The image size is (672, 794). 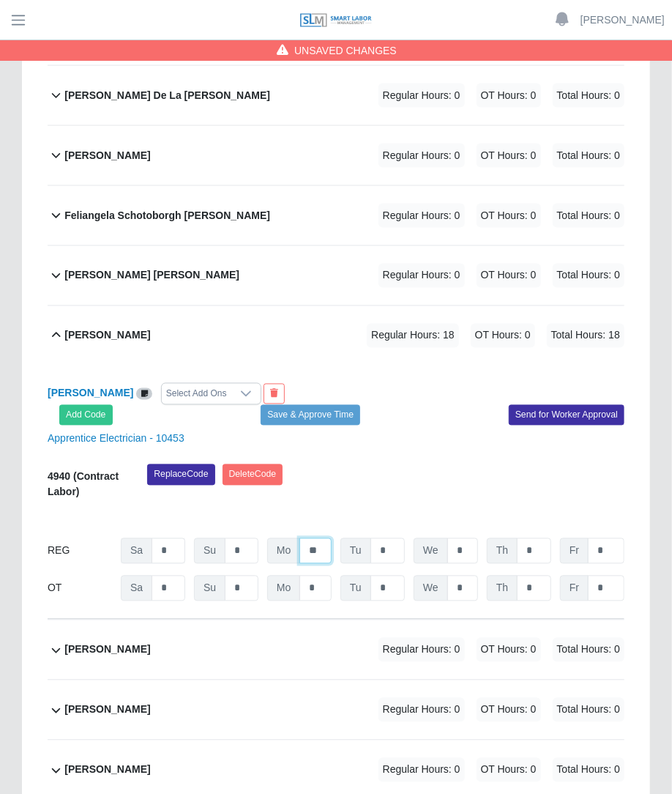 What do you see at coordinates (311, 415) in the screenshot?
I see `button: Save & Approve Time` at bounding box center [311, 415].